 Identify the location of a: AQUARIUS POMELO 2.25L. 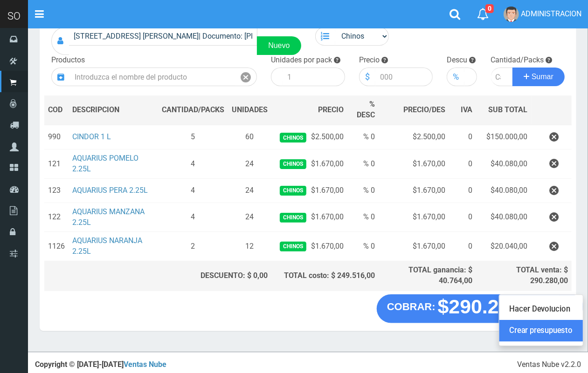
(105, 164).